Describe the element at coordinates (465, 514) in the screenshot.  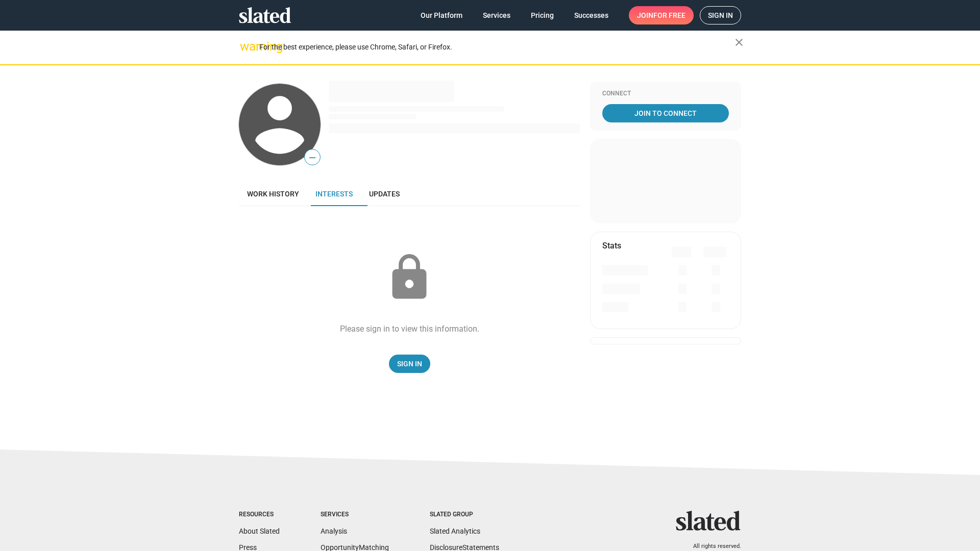
I see `div: Slated Group` at that location.